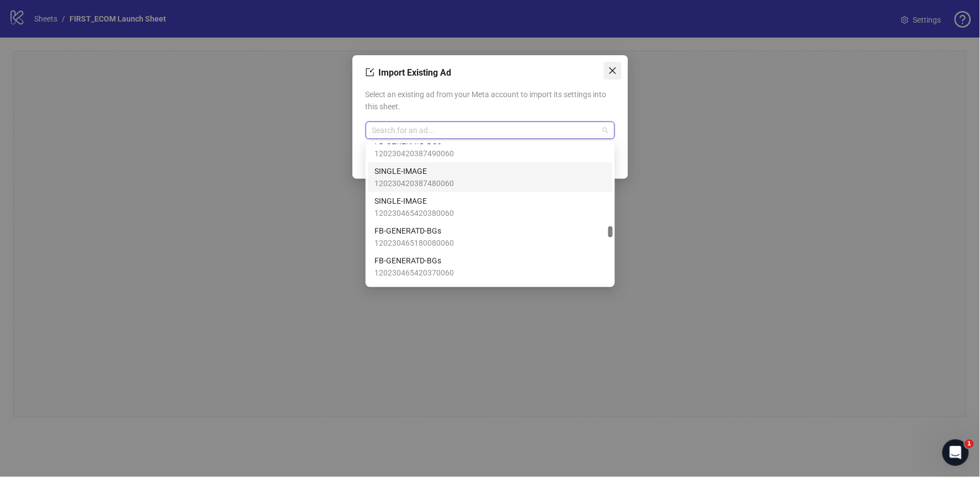  I want to click on span: 120230465420370060, so click(414, 273).